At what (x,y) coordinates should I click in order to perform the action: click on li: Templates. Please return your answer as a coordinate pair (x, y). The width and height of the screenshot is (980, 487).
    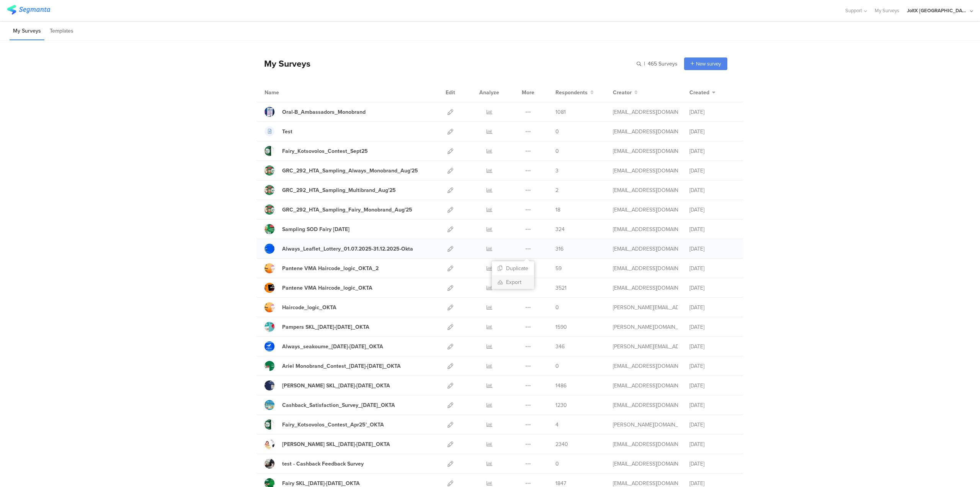
    Looking at the image, I should click on (62, 31).